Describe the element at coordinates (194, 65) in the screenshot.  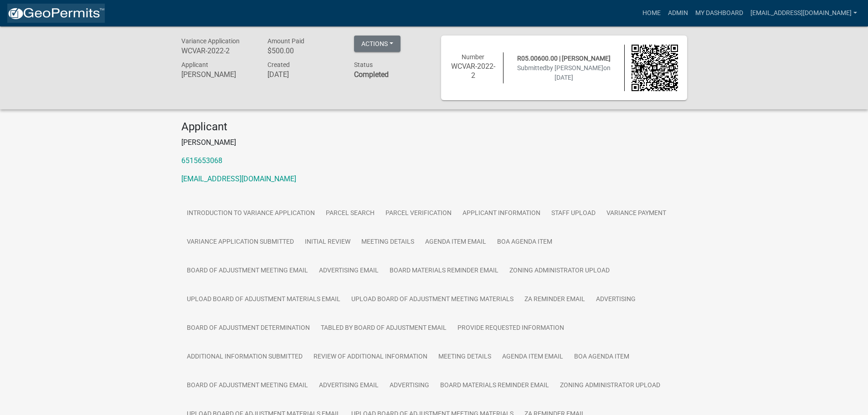
I see `span: Applicant` at that location.